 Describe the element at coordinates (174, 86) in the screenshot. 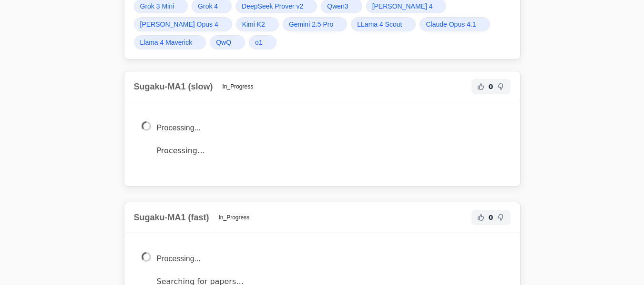

I see `h2: Sugaku-MA1 (slow)` at that location.